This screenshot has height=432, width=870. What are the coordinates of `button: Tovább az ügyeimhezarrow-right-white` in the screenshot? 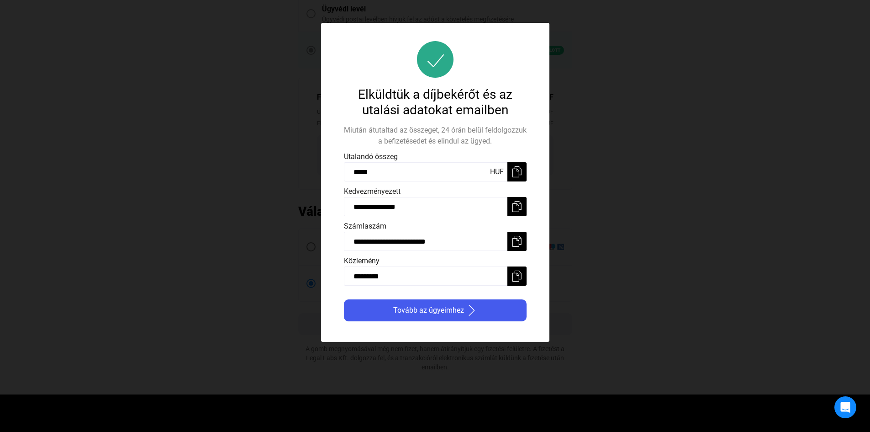 It's located at (435, 310).